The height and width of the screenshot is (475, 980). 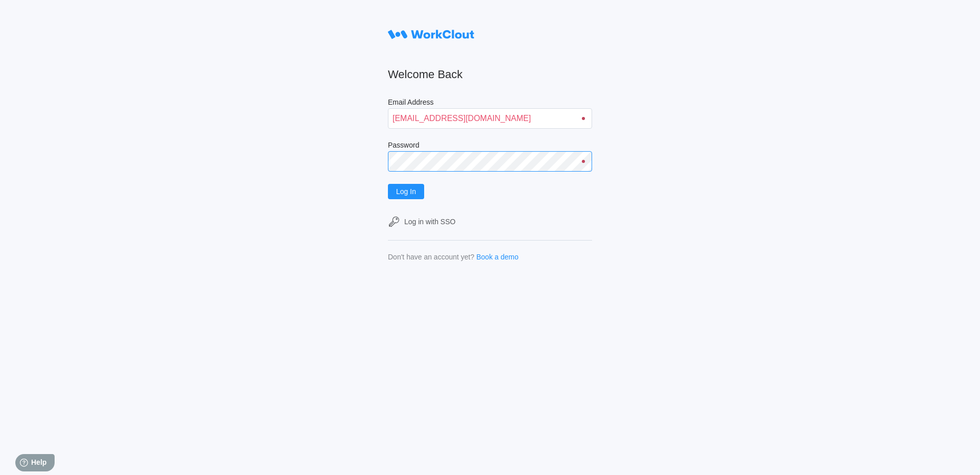 What do you see at coordinates (497, 257) in the screenshot?
I see `div: Book a demo` at bounding box center [497, 257].